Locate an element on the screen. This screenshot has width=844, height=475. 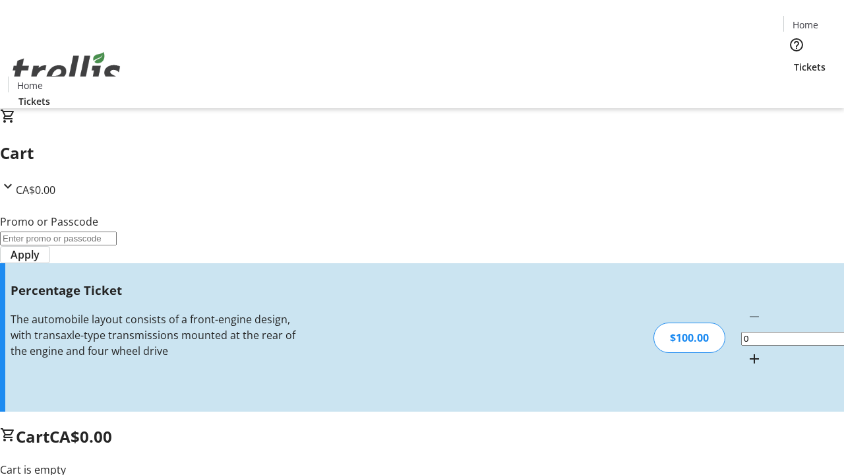
img: Orient E2E Organization SeylOnxuSj's Logo is located at coordinates (67, 71).